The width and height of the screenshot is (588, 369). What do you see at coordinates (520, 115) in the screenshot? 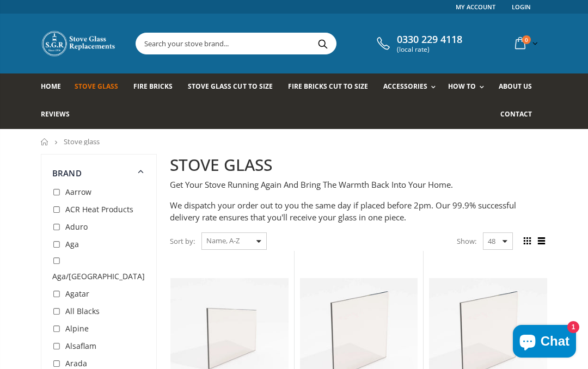
I see `a: Contact` at bounding box center [520, 115].